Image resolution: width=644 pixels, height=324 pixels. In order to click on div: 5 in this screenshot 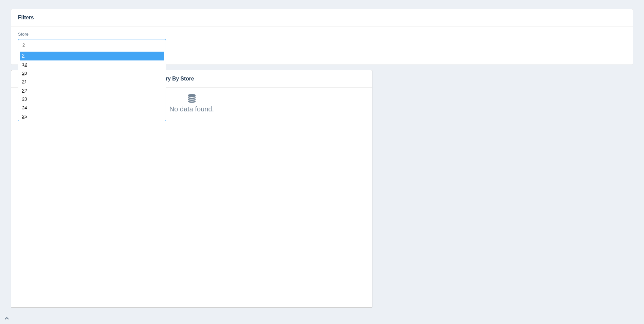, I will do `click(92, 117)`.